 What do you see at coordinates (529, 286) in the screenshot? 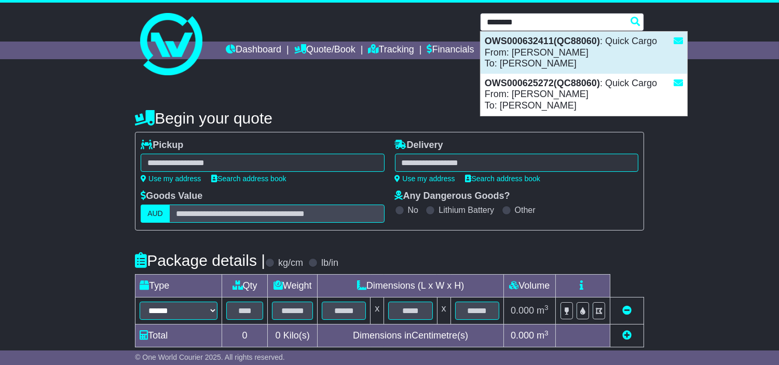
I see `td: Volume` at bounding box center [529, 286].